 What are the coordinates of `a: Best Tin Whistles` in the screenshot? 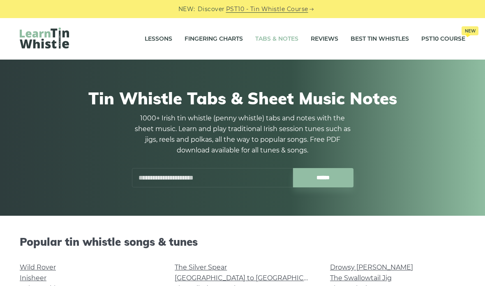 It's located at (380, 39).